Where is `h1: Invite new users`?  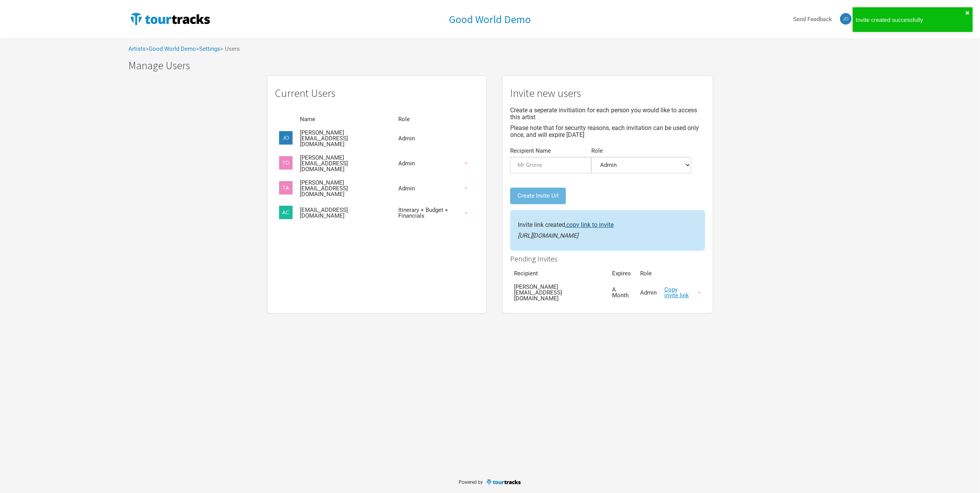
h1: Invite new users is located at coordinates (608, 93).